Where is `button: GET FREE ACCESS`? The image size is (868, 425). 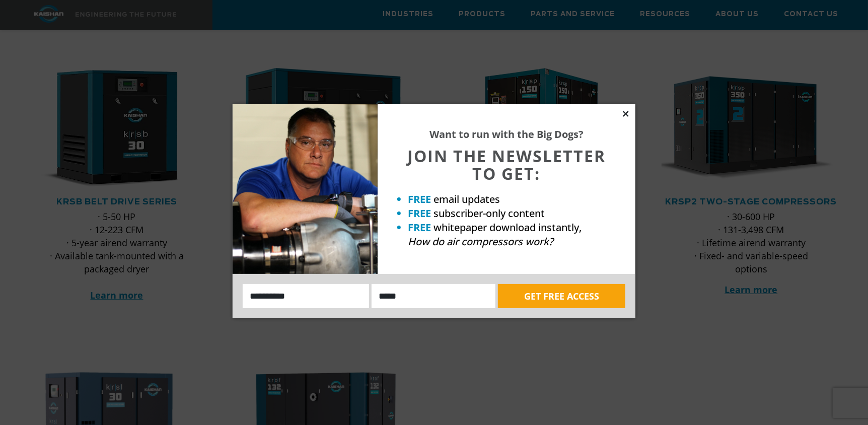
button: GET FREE ACCESS is located at coordinates (561, 296).